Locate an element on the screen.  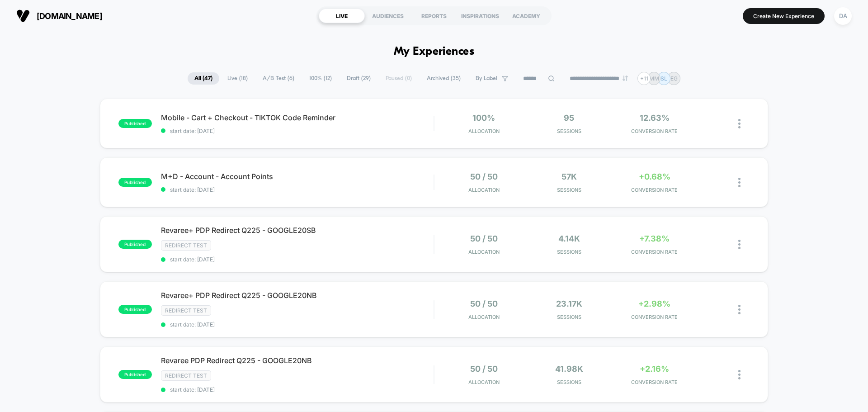
span: 12.63% is located at coordinates (654, 118).